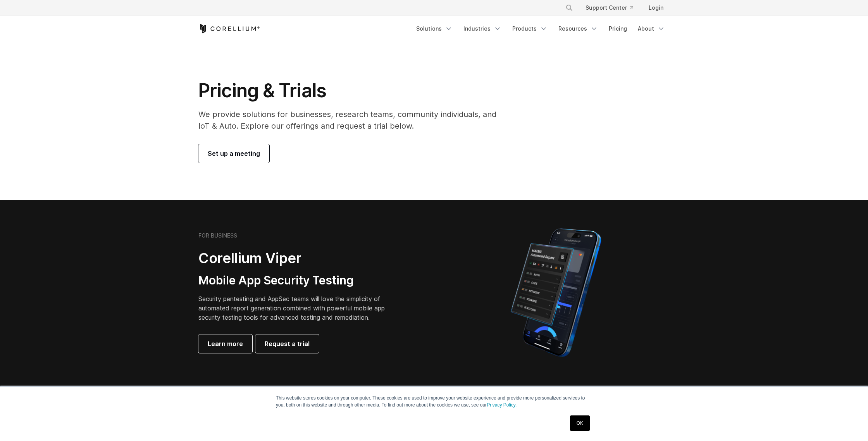 The image size is (868, 441). What do you see at coordinates (578, 29) in the screenshot?
I see `a: Resources` at bounding box center [578, 29].